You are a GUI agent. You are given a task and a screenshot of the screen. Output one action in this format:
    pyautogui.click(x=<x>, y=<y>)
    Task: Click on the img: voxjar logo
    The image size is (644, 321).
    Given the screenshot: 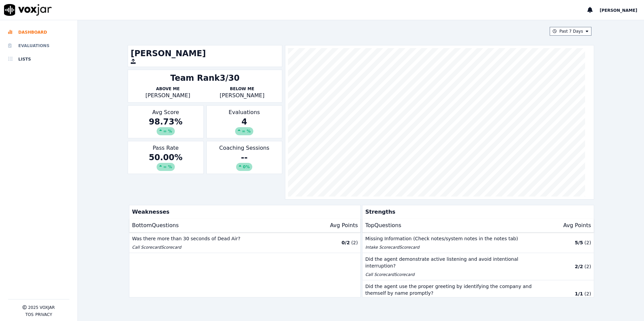 What is the action you would take?
    pyautogui.click(x=28, y=10)
    